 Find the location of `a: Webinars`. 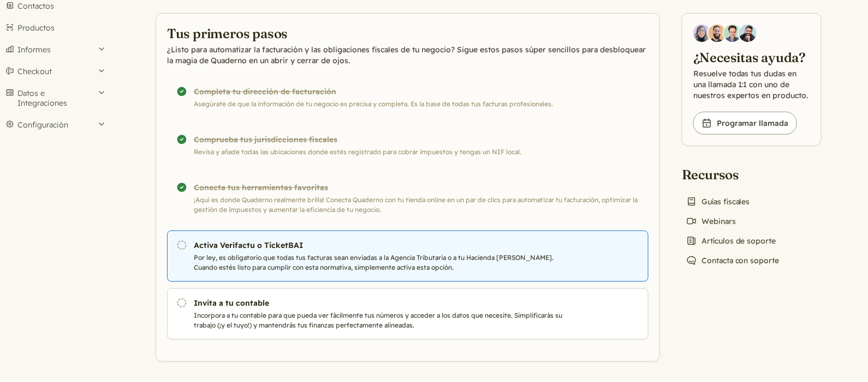

a: Webinars is located at coordinates (710, 221).